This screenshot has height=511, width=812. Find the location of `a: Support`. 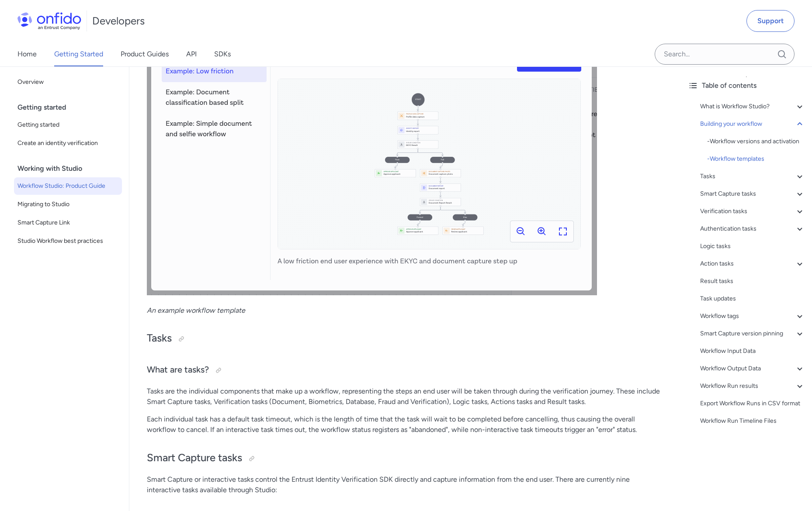

a: Support is located at coordinates (770, 21).